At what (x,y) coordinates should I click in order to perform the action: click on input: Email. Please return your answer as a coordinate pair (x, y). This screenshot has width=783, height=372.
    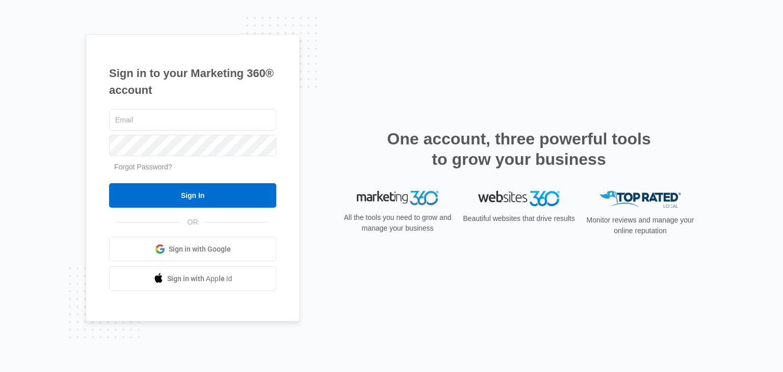
    Looking at the image, I should click on (193, 120).